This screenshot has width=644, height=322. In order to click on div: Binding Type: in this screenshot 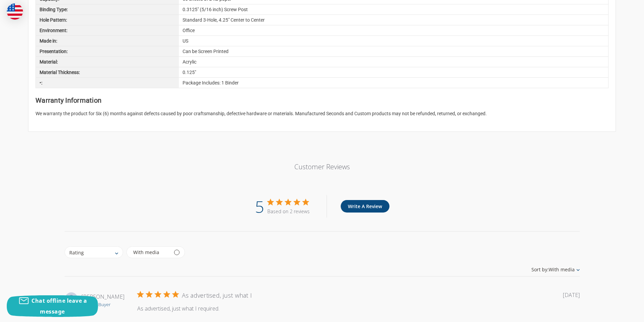, I will do `click(107, 10)`.